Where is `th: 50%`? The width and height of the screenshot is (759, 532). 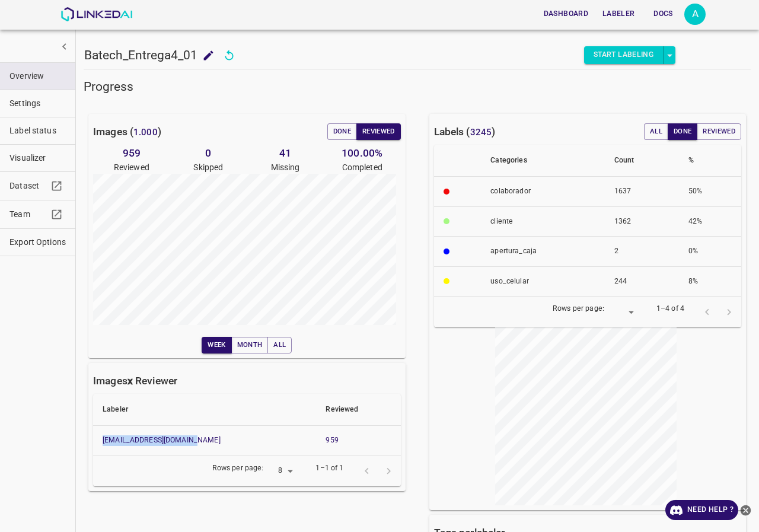 th: 50% is located at coordinates (710, 192).